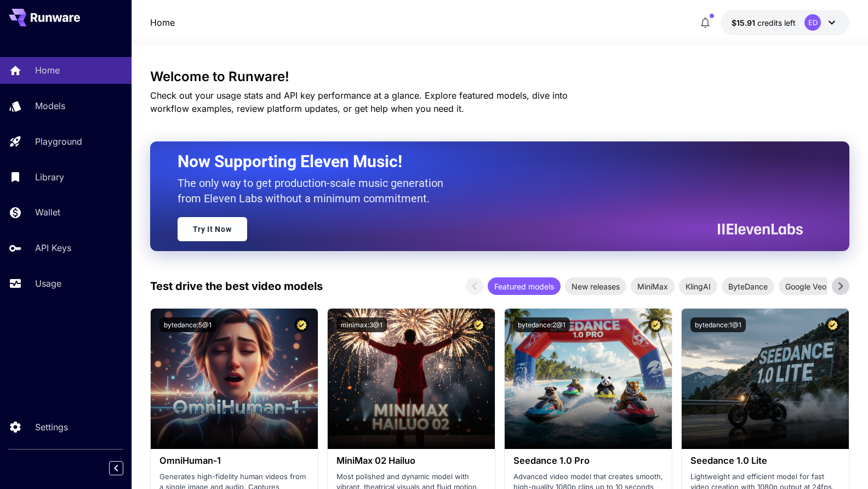  I want to click on button: bytedance:5@1, so click(187, 324).